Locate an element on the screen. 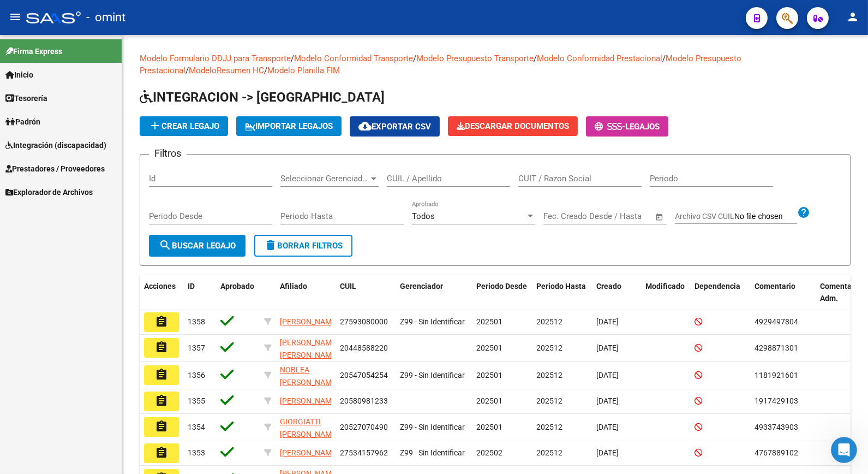 This screenshot has width=868, height=474. button: -Legajos is located at coordinates (627, 126).